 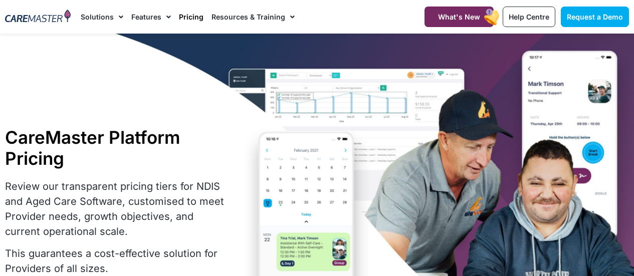 I want to click on a: Help Centre, so click(x=529, y=17).